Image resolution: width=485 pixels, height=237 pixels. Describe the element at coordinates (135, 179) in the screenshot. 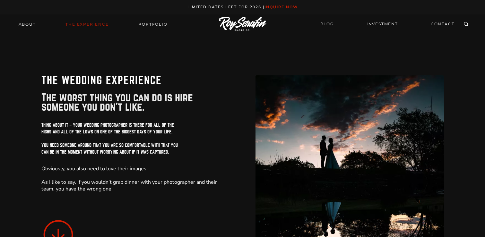

I see `p: Obviously, you also need to love their images. As I like to say, if you wouldn’t grab dinner with...` at that location.